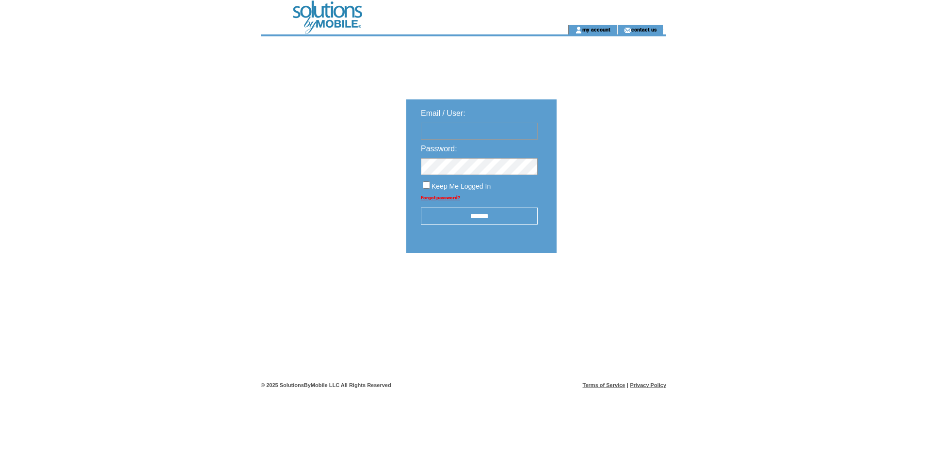 This screenshot has width=927, height=452. I want to click on img: account_icon.gif;jsessionid=66D5E1646AB7A1852499A7932471F31D, so click(578, 30).